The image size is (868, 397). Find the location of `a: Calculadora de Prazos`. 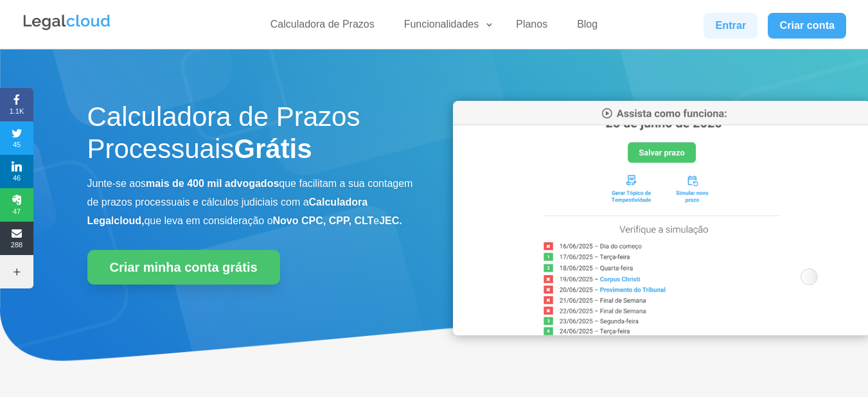

a: Calculadora de Prazos is located at coordinates (323, 27).